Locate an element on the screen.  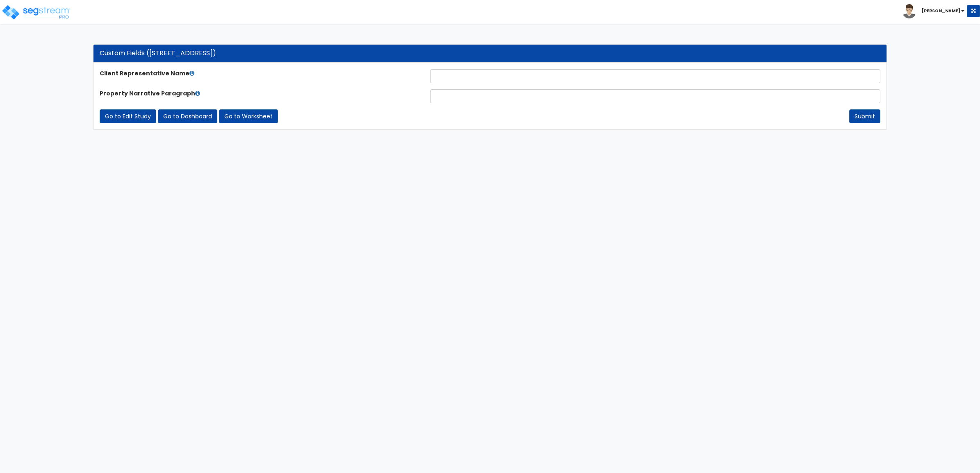
a: Go to Dashboard is located at coordinates (188, 116).